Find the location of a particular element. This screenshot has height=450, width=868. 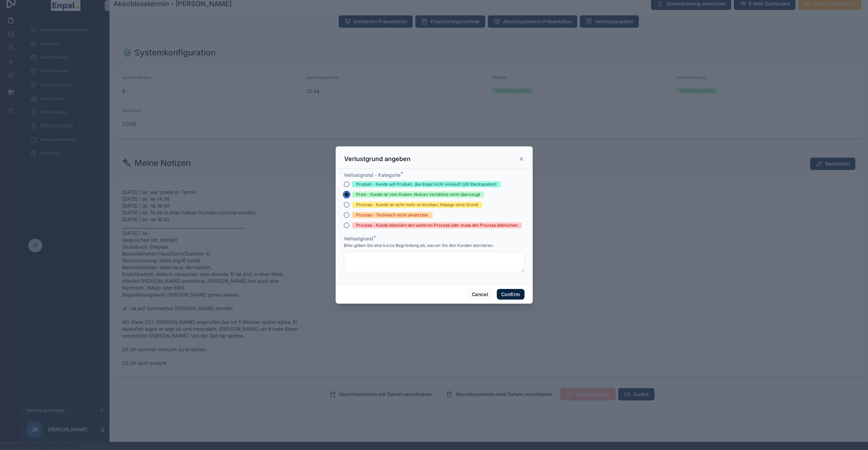

div: Produkt - Kunde will Produkt, das Enpal nicht verkauft (zB Stecksystem) is located at coordinates (426, 185).